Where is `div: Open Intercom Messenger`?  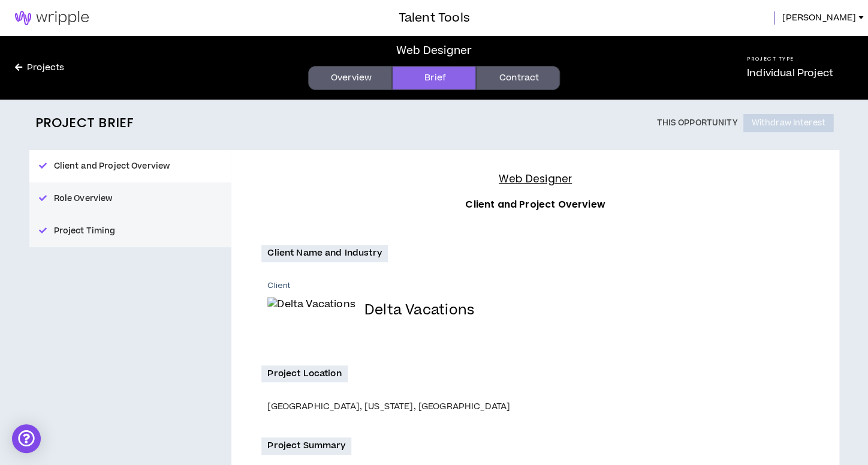
div: Open Intercom Messenger is located at coordinates (27, 438).